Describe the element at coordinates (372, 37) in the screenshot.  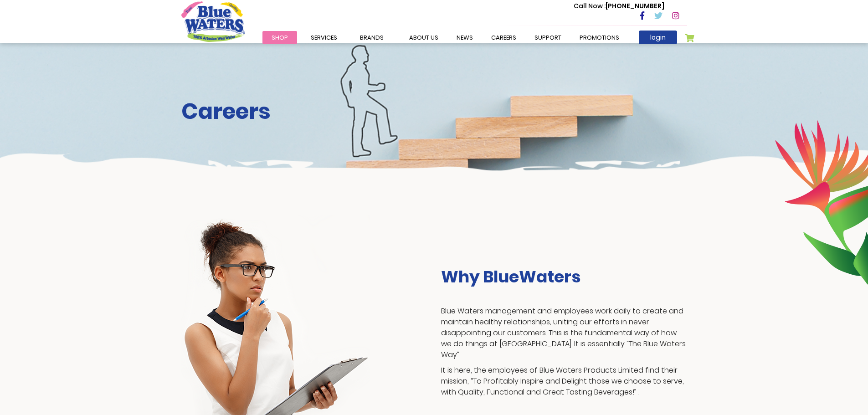
I see `a: Brands` at that location.